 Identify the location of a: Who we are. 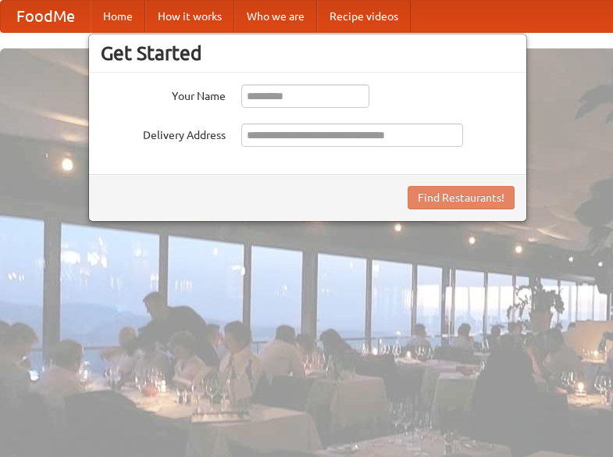
(276, 16).